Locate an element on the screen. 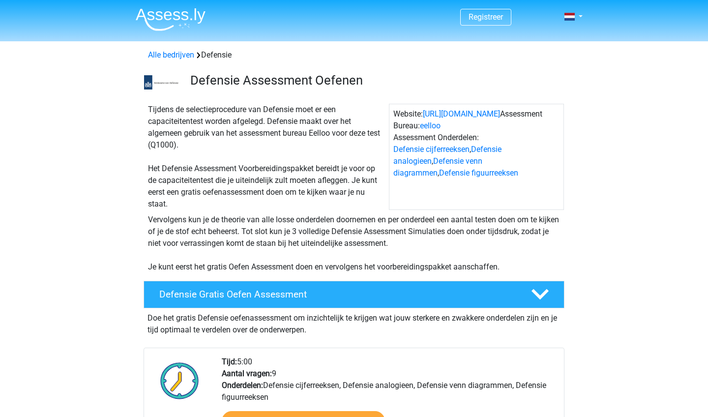 The image size is (708, 417). h4: Defensie Gratis Oefen Assessment is located at coordinates (337, 294).